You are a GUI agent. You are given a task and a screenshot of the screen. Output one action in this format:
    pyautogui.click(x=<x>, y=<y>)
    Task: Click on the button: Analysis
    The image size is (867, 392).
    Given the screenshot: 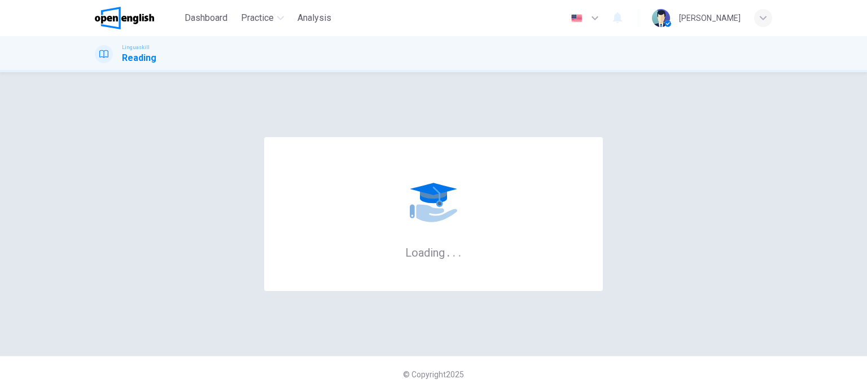 What is the action you would take?
    pyautogui.click(x=314, y=18)
    